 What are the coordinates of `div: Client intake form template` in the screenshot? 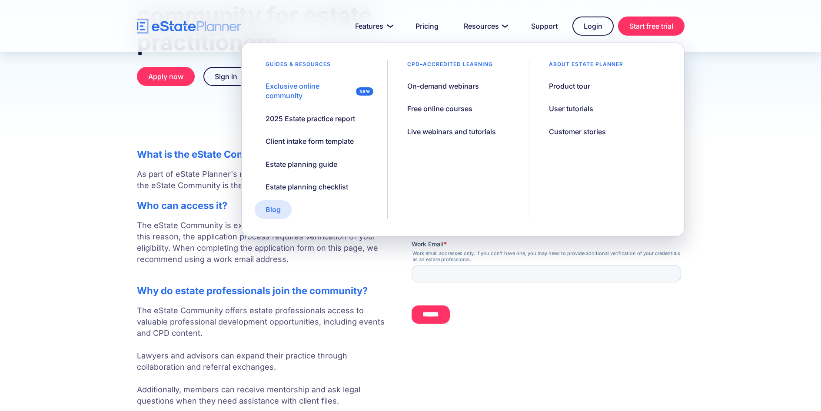 It's located at (309, 141).